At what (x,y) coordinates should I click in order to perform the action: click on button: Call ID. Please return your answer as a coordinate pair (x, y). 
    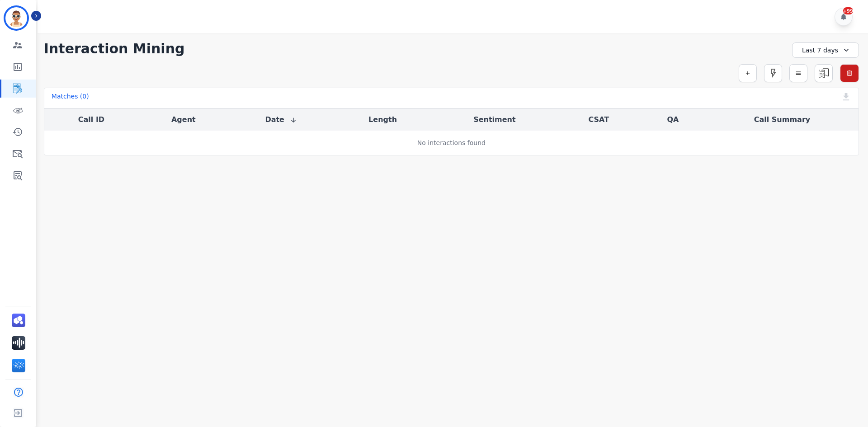
    Looking at the image, I should click on (91, 120).